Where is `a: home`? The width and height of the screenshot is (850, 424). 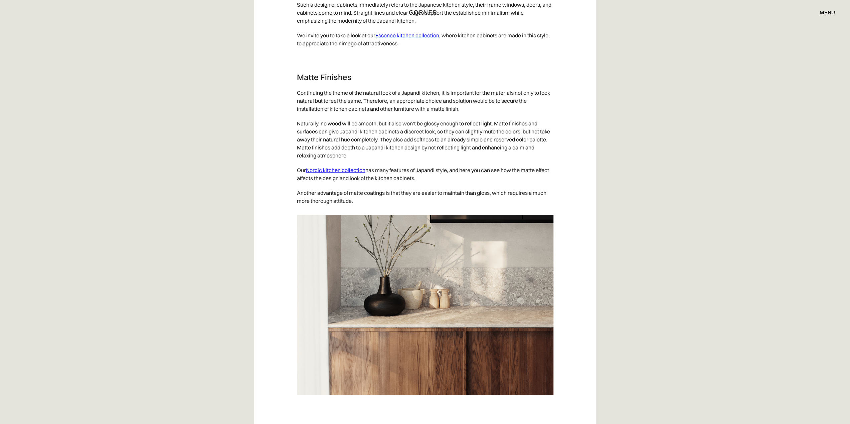
a: home is located at coordinates (425, 12).